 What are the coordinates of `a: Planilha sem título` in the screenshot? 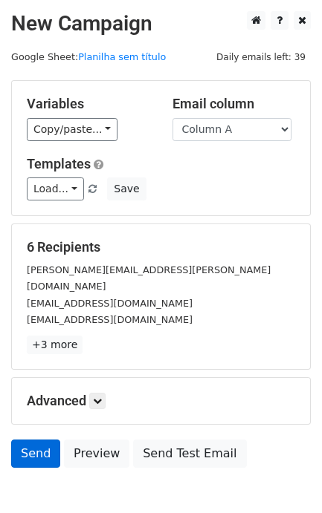 It's located at (122, 56).